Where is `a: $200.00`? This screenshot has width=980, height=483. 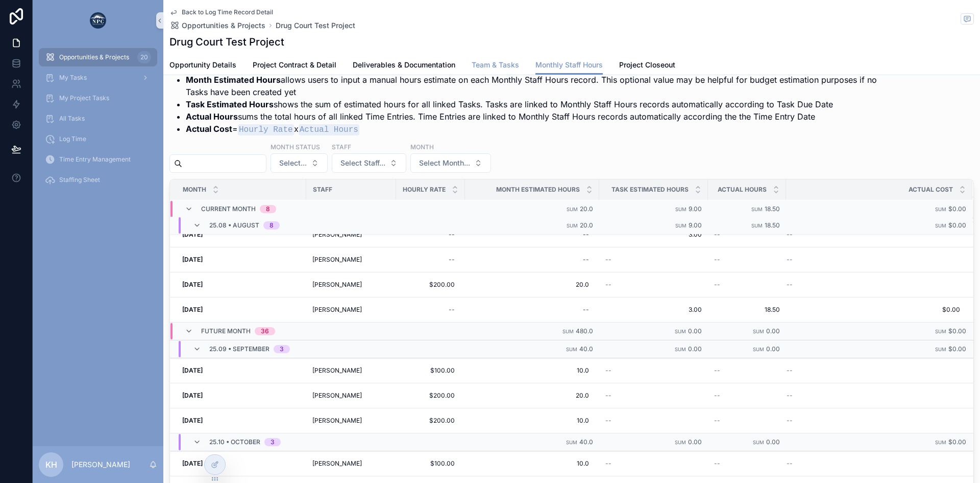
a: $200.00 is located at coordinates (430, 395).